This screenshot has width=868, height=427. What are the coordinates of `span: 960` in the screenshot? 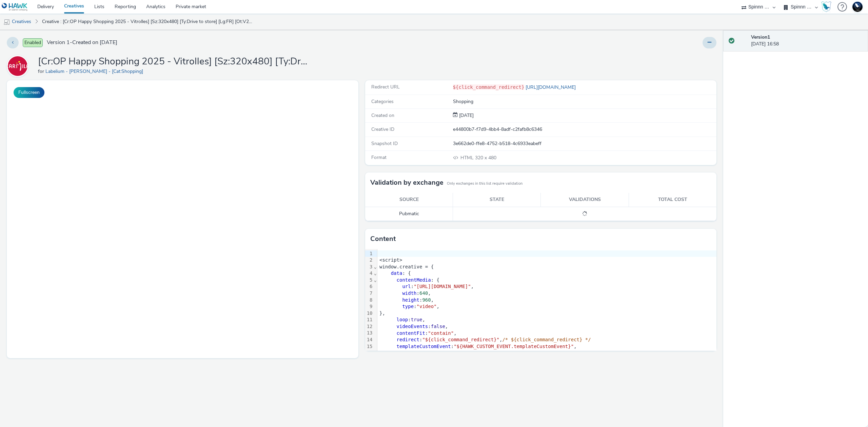 It's located at (426, 300).